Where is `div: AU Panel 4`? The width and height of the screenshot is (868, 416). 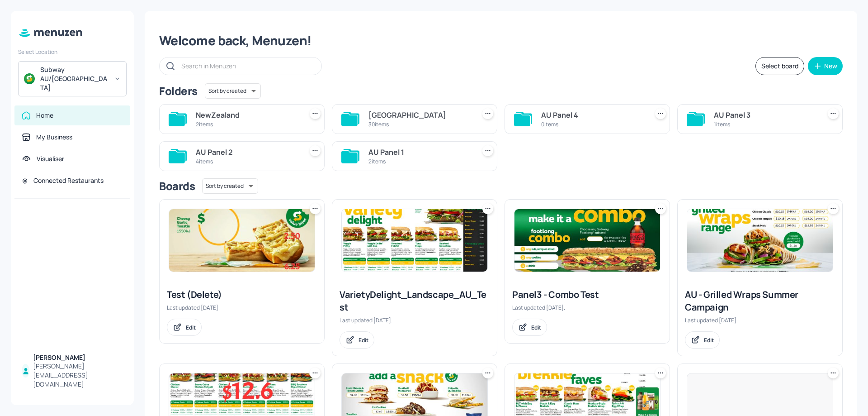 div: AU Panel 4 is located at coordinates (592, 115).